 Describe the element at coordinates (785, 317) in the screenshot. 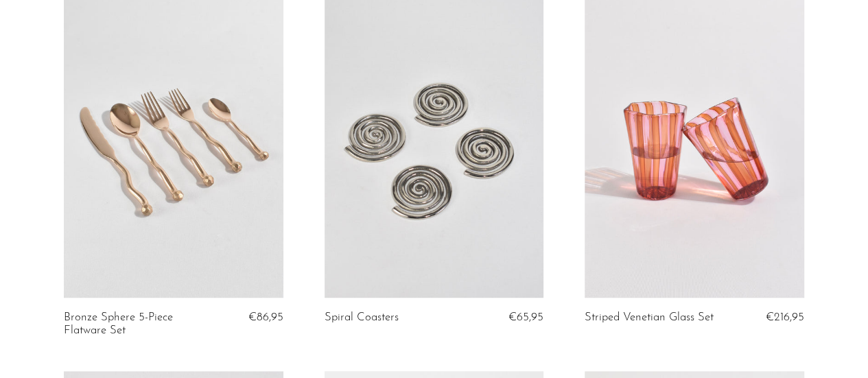

I see `span: €216,95` at that location.